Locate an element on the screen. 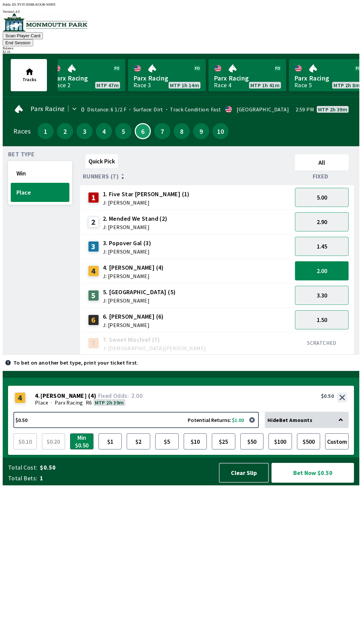 The width and height of the screenshot is (362, 644). span: $0.50 is located at coordinates (126, 468).